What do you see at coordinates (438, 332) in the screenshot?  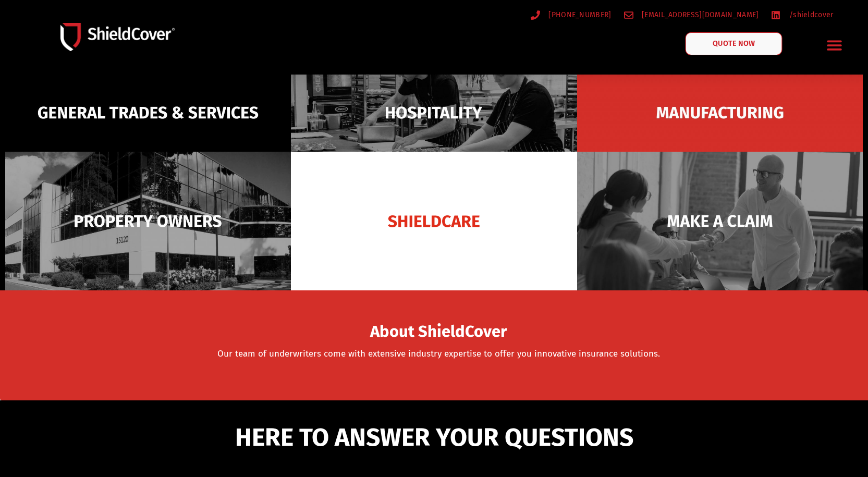 I see `span: About ShieldCover` at bounding box center [438, 332].